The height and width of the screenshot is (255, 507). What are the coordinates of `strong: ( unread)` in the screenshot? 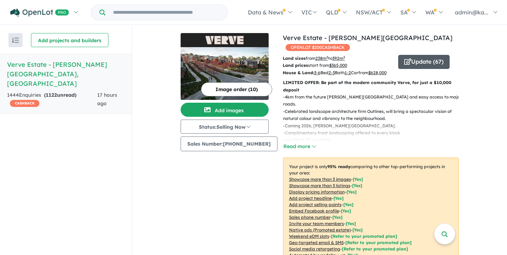 It's located at (60, 95).